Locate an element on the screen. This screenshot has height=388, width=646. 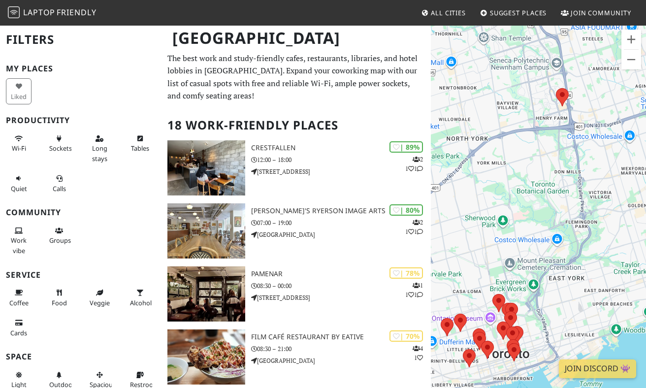
button: Zoom in is located at coordinates (631, 39).